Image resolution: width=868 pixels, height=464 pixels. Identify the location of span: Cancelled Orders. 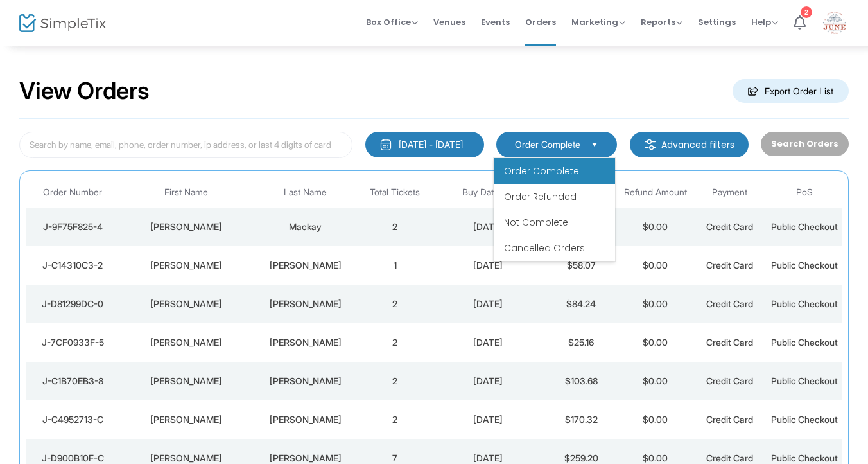
(545, 248).